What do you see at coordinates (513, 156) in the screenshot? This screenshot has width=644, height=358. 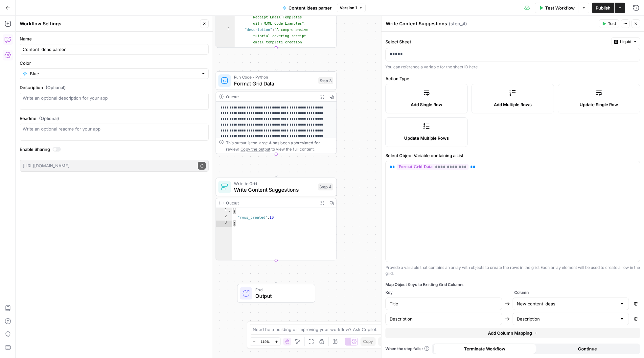 I see `label: Select Object Variable containing a List` at bounding box center [513, 156].